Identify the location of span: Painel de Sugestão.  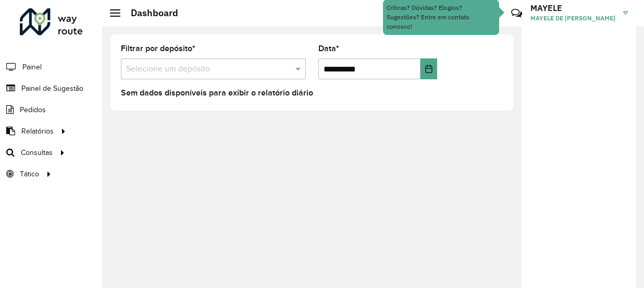
(52, 89).